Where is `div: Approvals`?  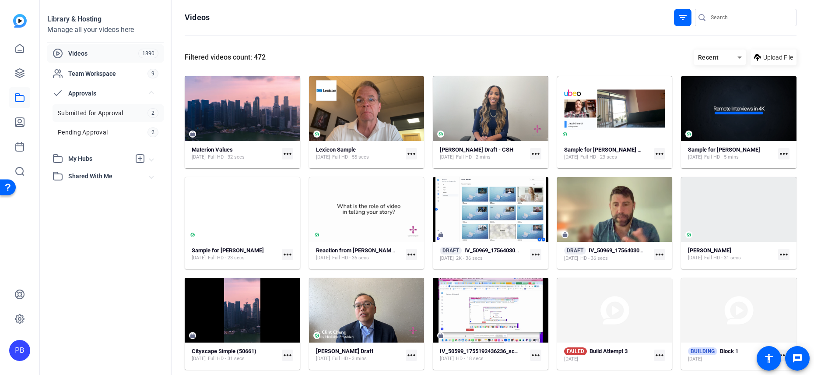 div: Approvals is located at coordinates (106, 126).